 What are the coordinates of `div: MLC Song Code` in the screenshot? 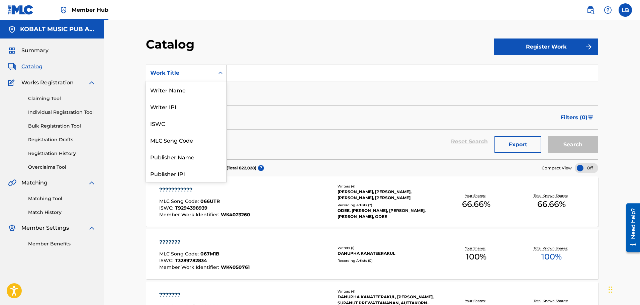 It's located at (186, 140).